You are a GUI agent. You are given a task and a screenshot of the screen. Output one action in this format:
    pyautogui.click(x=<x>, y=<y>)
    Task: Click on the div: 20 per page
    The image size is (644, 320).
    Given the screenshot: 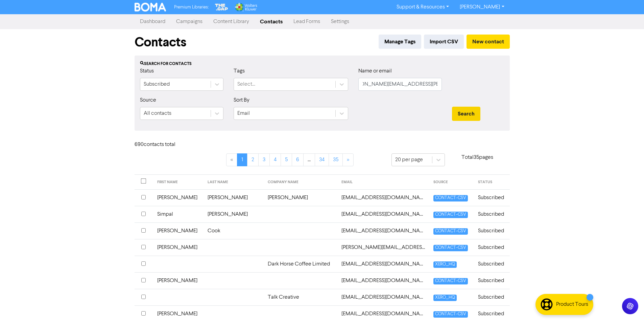 What is the action you would take?
    pyautogui.click(x=409, y=160)
    